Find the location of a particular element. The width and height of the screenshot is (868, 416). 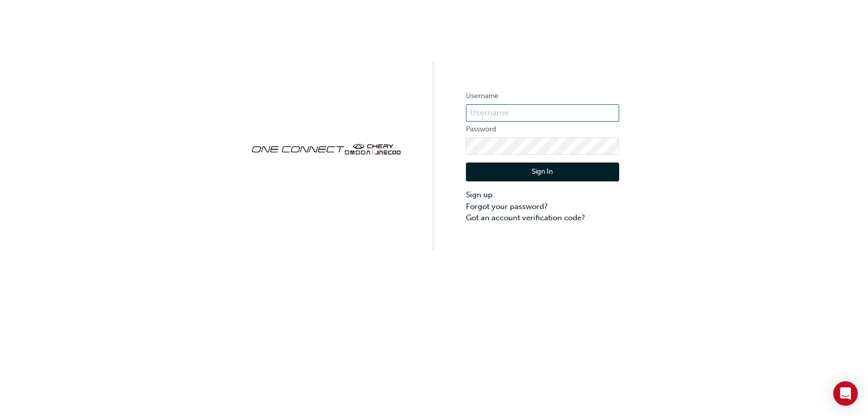

button: Sign In is located at coordinates (543, 172).